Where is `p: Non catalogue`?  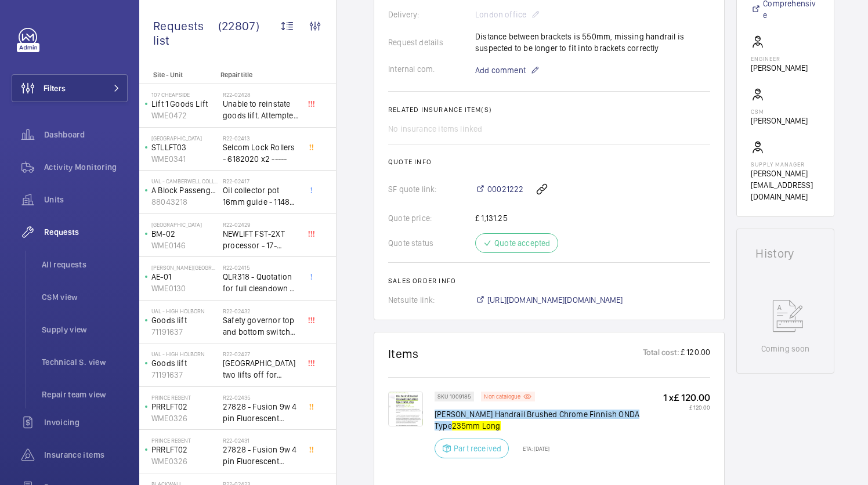 p: Non catalogue is located at coordinates (502, 396).